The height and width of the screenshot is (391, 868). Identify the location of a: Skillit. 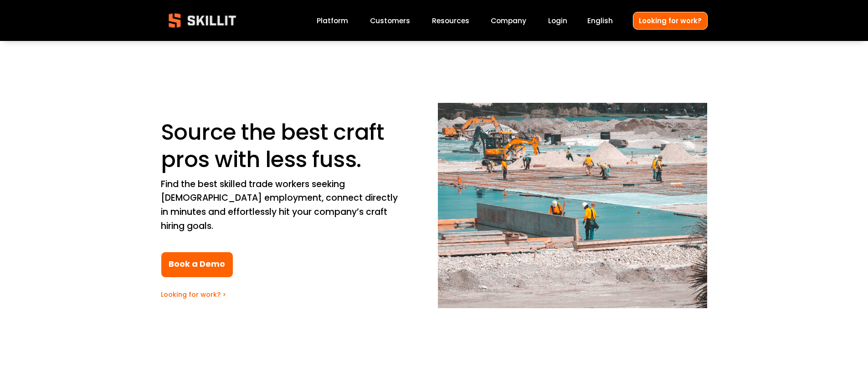
(202, 20).